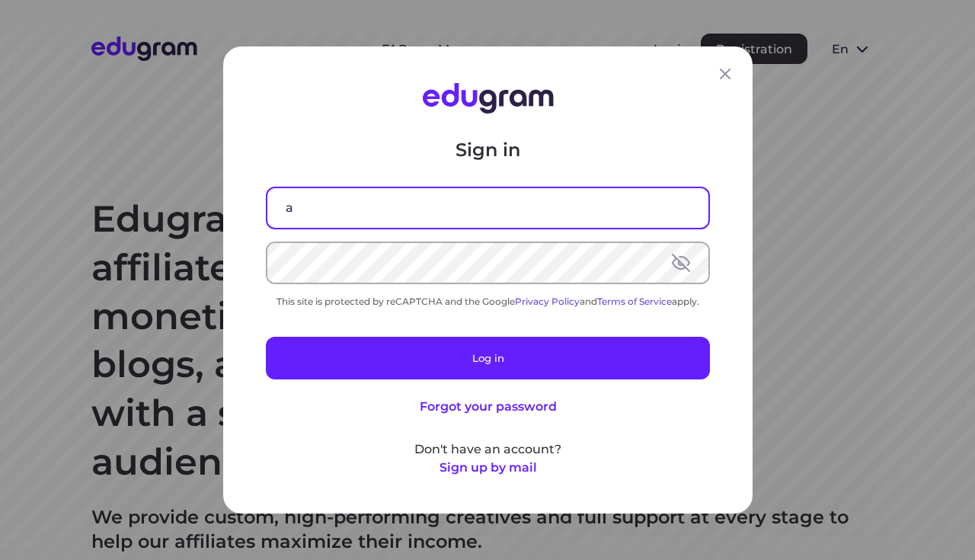  What do you see at coordinates (488, 151) in the screenshot?
I see `p: Sign in` at bounding box center [488, 151].